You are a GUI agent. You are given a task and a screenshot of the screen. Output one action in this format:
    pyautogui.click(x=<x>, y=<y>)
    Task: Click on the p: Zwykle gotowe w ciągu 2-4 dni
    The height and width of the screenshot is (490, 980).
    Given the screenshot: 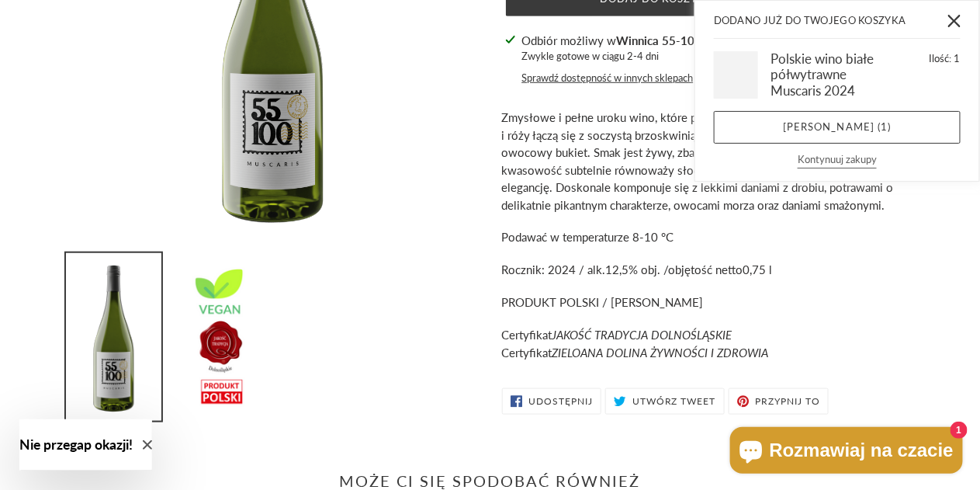 What is the action you would take?
    pyautogui.click(x=710, y=57)
    